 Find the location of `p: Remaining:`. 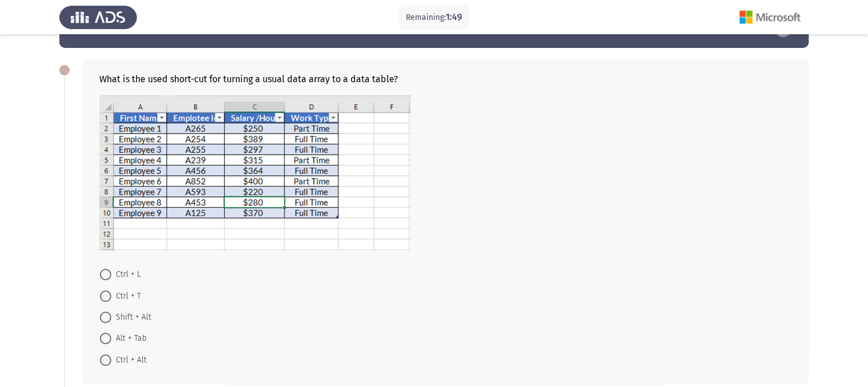

p: Remaining: is located at coordinates (434, 17).